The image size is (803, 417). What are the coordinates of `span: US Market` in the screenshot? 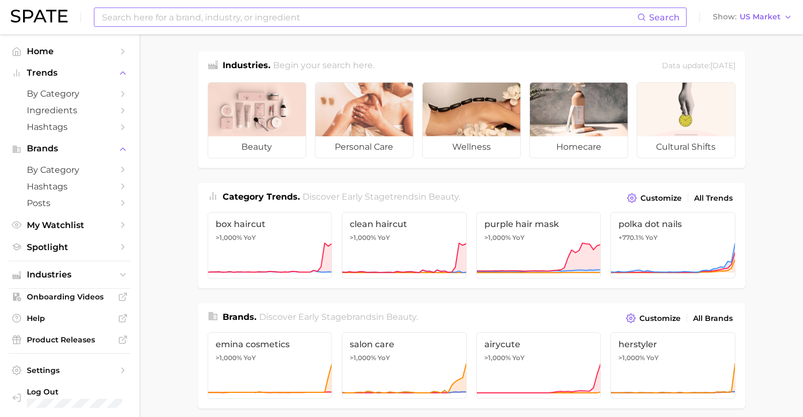 It's located at (760, 17).